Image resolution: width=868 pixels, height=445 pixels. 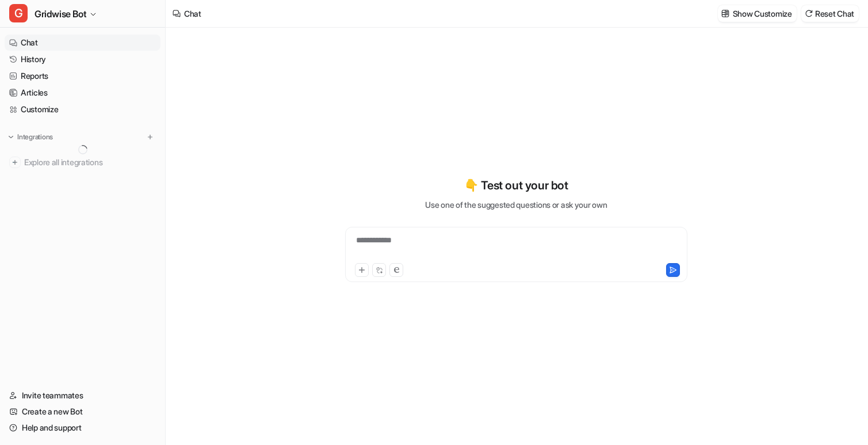 I want to click on button: Reset Chat, so click(x=830, y=14).